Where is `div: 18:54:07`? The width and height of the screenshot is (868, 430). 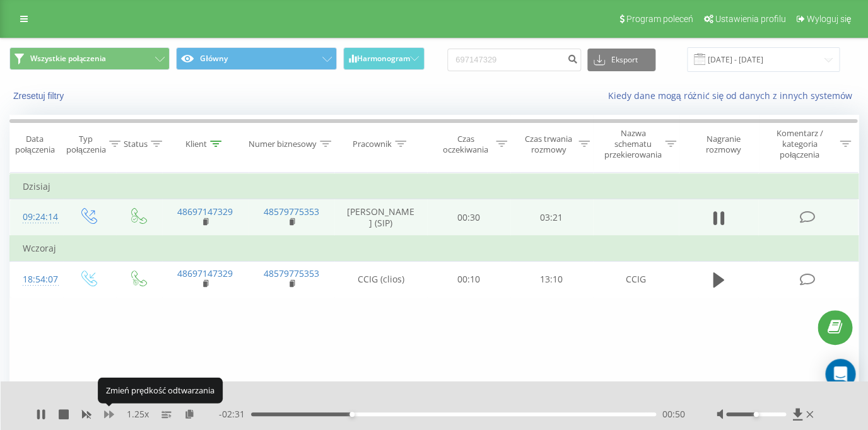 div: 18:54:07 is located at coordinates (37, 279).